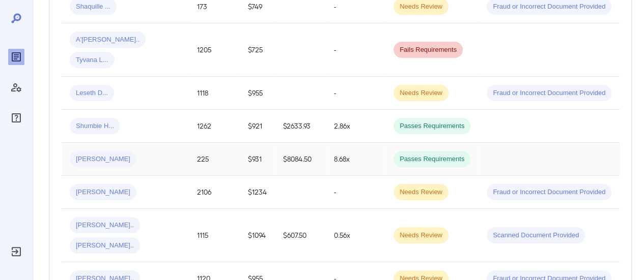  What do you see at coordinates (355, 126) in the screenshot?
I see `td: 2.86x` at bounding box center [355, 126].